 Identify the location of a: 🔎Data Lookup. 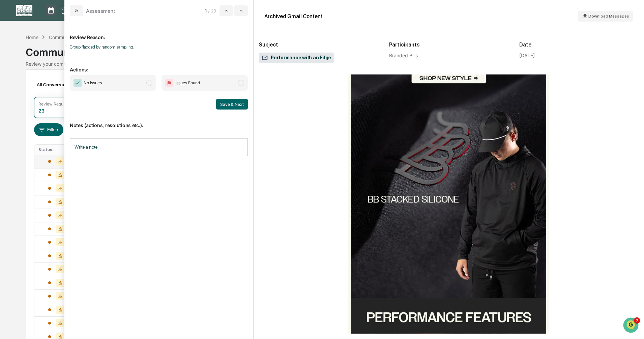
(24, 154).